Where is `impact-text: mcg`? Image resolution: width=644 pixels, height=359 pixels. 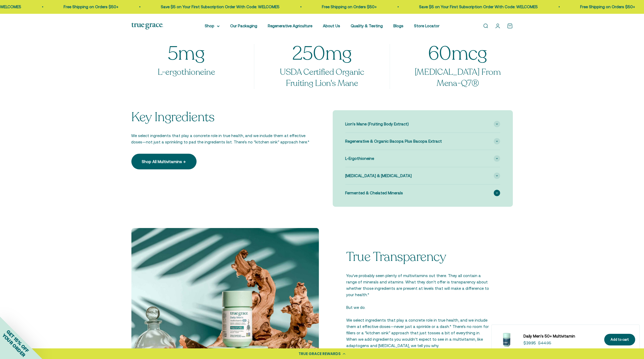 impact-text: mcg is located at coordinates (458, 53).